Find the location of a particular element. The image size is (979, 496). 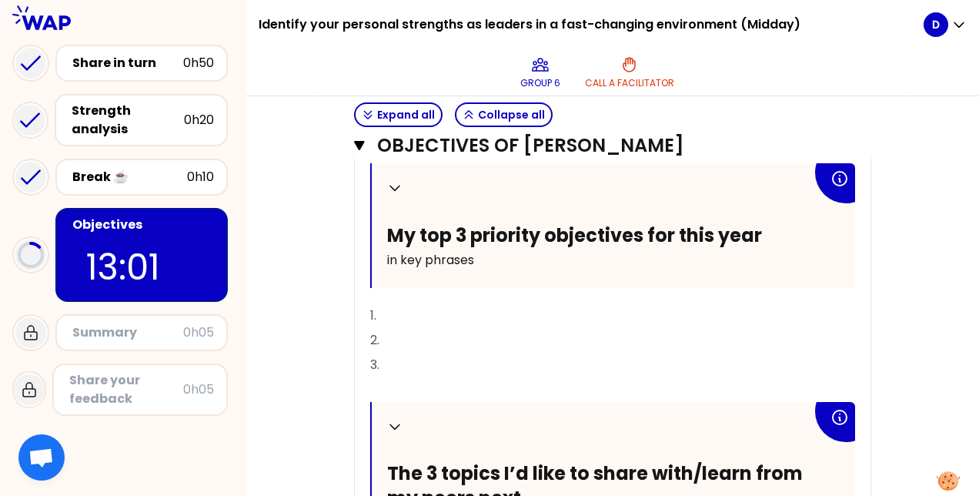

div: Break ☕️ is located at coordinates (129, 177).